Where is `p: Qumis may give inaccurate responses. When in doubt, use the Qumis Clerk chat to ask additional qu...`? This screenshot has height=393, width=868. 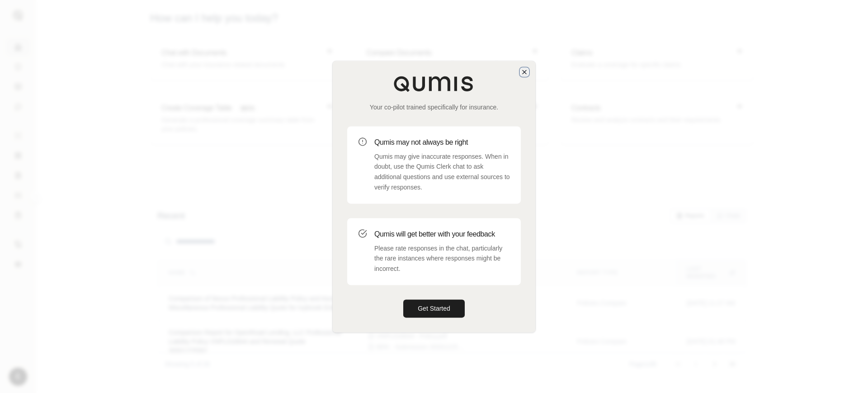
p: Qumis may give inaccurate responses. When in doubt, use the Qumis Clerk chat to ask additional qu... is located at coordinates (442, 172).